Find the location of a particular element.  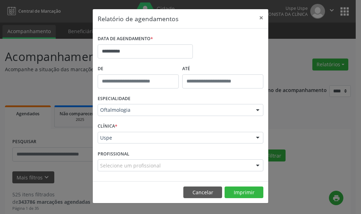

h5: Relatório de agendamentos is located at coordinates (138, 19).